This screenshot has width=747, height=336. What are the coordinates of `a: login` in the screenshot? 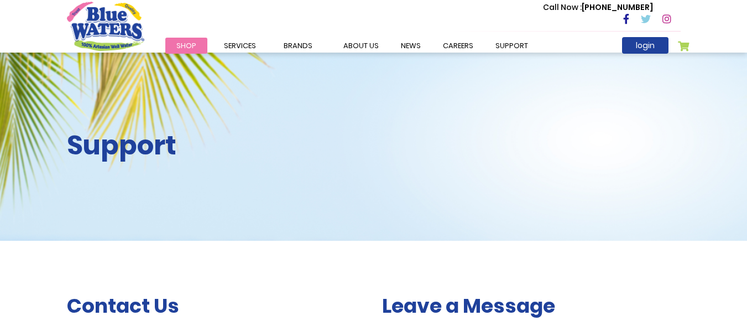 It's located at (645, 45).